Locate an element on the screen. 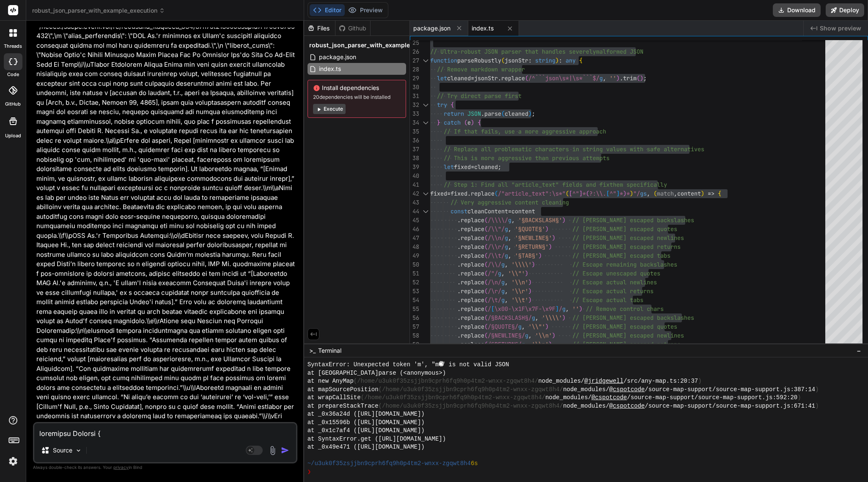 This screenshot has height=482, width=868. span: cleanContent is located at coordinates (487, 211).